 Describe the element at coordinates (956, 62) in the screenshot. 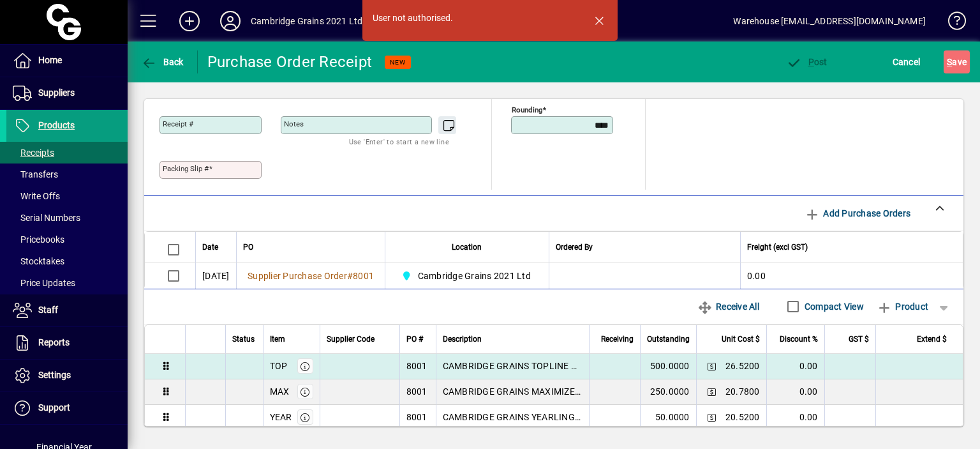

I see `button: Save` at that location.